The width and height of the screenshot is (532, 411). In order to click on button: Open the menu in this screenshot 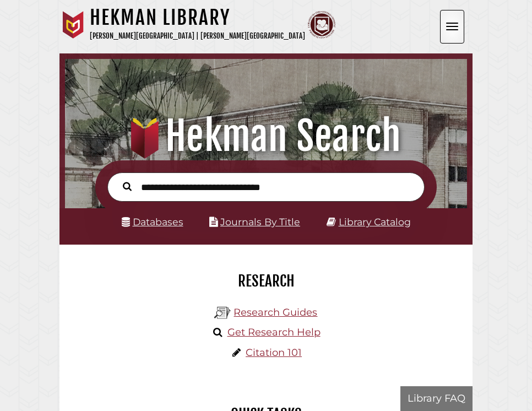, I will do `click(452, 27)`.